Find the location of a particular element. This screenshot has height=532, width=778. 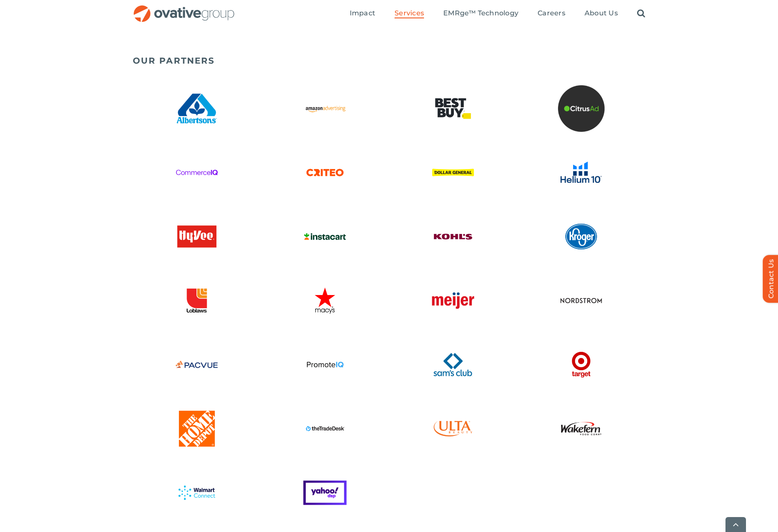

img: Kohl’s is located at coordinates (453, 236).